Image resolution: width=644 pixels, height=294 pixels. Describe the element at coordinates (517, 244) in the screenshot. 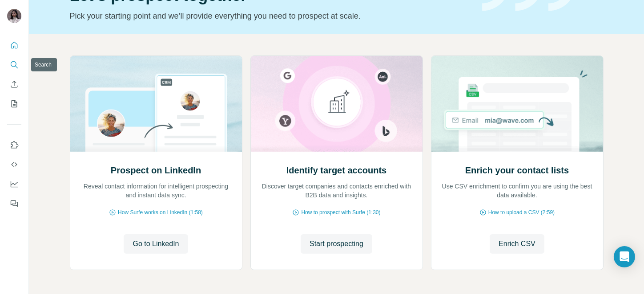

I see `span: Enrich CSV` at that location.